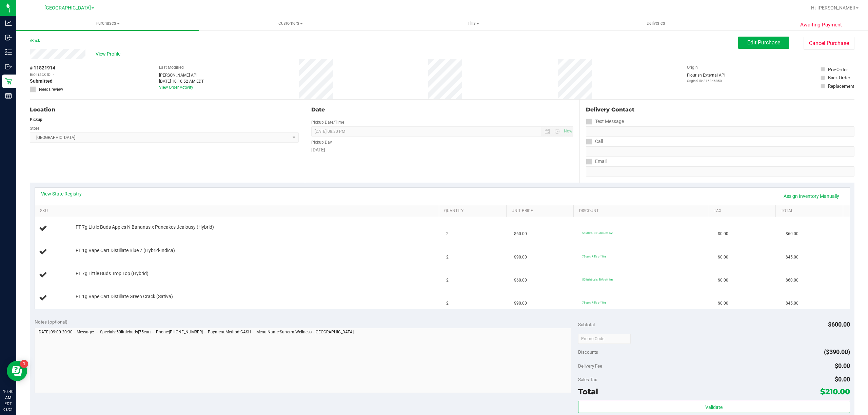 The width and height of the screenshot is (868, 415). What do you see at coordinates (112, 273) in the screenshot?
I see `span: FT 7g Little Buds Trop Top (Hybrid)` at bounding box center [112, 273].